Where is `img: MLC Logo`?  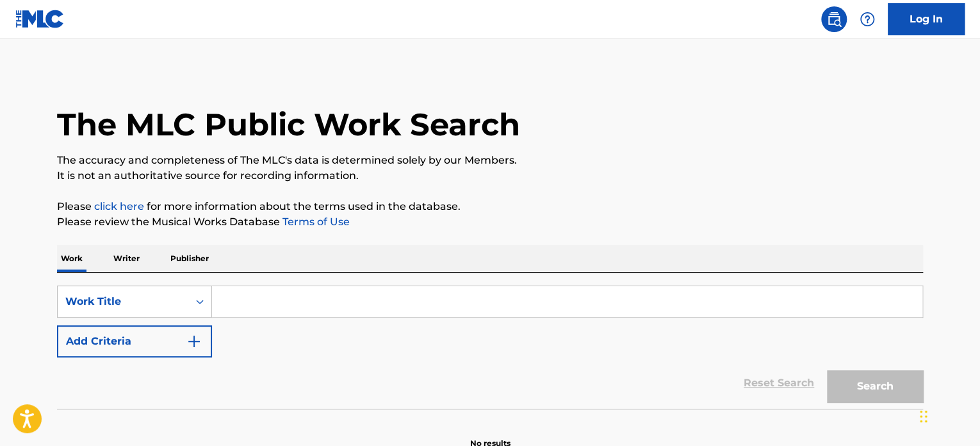 img: MLC Logo is located at coordinates (40, 19).